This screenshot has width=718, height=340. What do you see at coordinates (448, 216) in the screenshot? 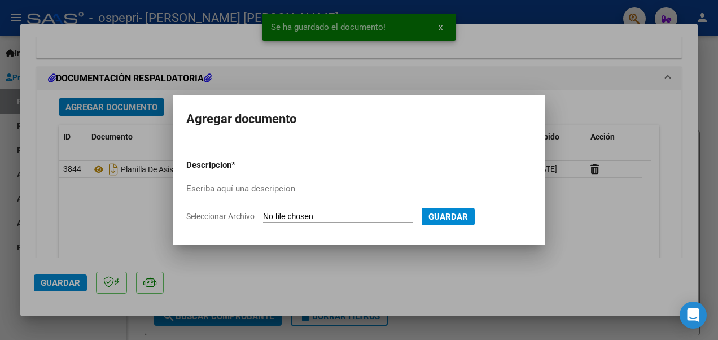
I see `button: Guardar` at bounding box center [448, 216].